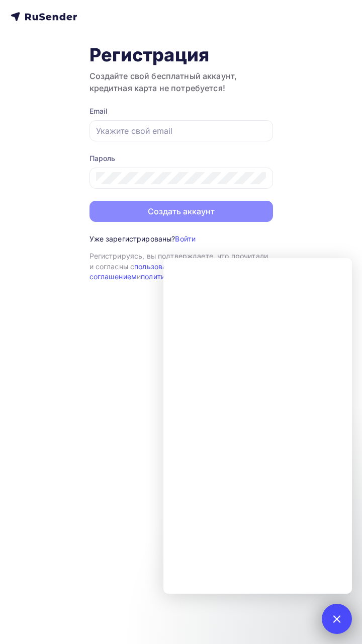 This screenshot has width=362, height=644. What do you see at coordinates (145, 271) in the screenshot?
I see `a: пользовательским соглашением` at bounding box center [145, 271].